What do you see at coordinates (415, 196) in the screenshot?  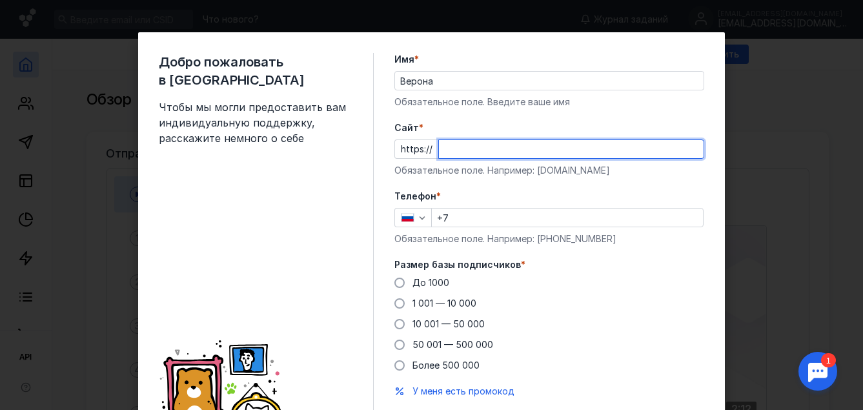 I see `span: Телефон` at bounding box center [415, 196].